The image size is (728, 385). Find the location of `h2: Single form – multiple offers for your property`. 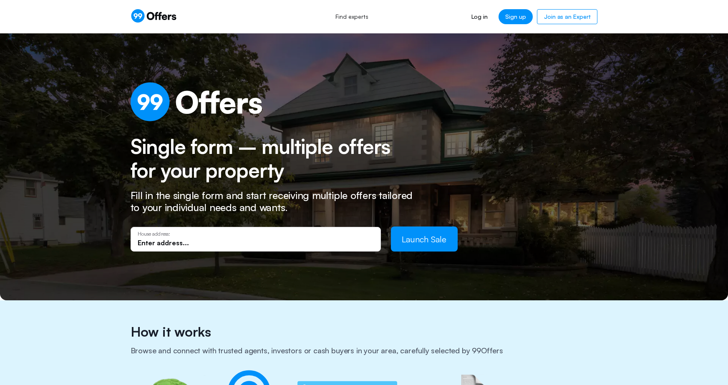

h2: Single form – multiple offers for your property is located at coordinates (269, 159).